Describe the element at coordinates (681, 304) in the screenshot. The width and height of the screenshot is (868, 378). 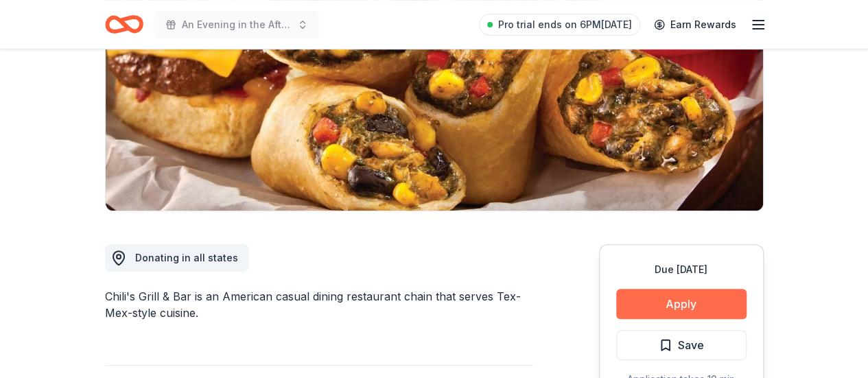
I see `button: Apply` at that location.